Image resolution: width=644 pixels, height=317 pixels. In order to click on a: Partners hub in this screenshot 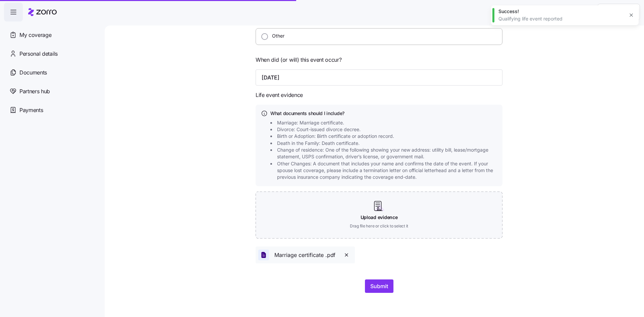, I will do `click(52, 91)`.